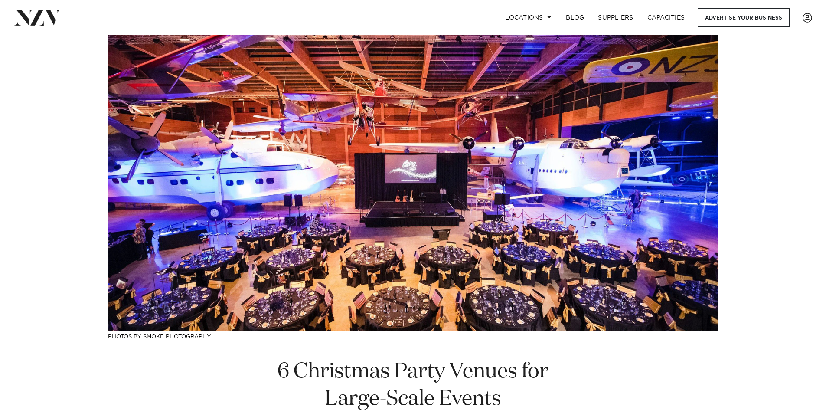  What do you see at coordinates (743, 17) in the screenshot?
I see `a: Advertise your business` at bounding box center [743, 17].